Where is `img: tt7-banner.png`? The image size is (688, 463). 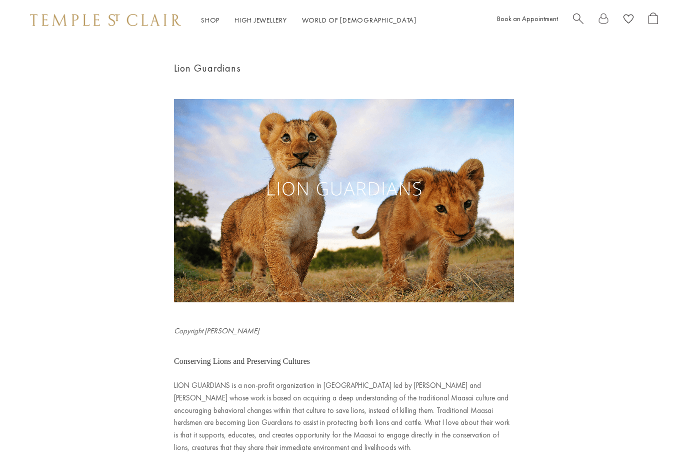
img: tt7-banner.png is located at coordinates (344, 201).